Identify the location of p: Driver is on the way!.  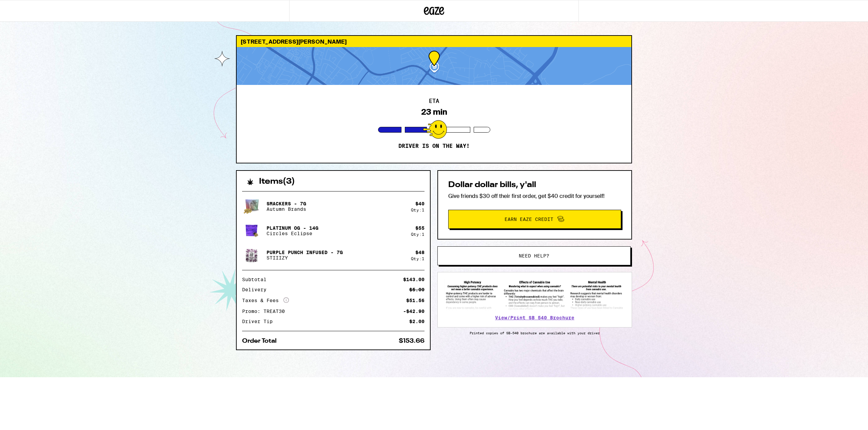
(434, 146).